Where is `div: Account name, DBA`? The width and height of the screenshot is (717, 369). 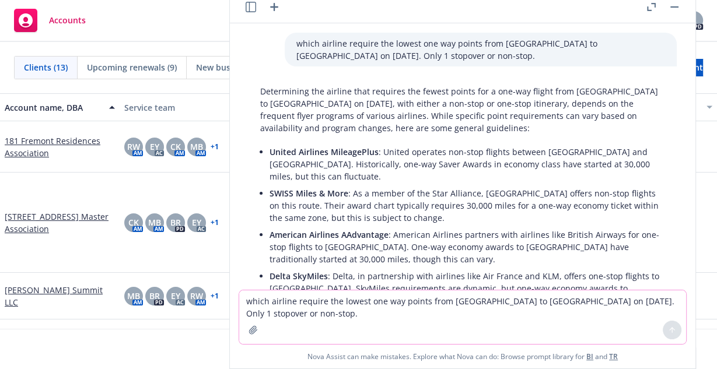
div: Account name, DBA is located at coordinates (53, 107).